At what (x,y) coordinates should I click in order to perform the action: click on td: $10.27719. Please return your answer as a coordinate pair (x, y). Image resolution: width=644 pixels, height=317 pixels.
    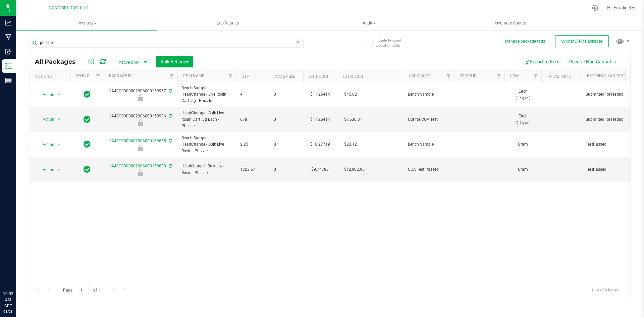
    Looking at the image, I should click on (320, 145).